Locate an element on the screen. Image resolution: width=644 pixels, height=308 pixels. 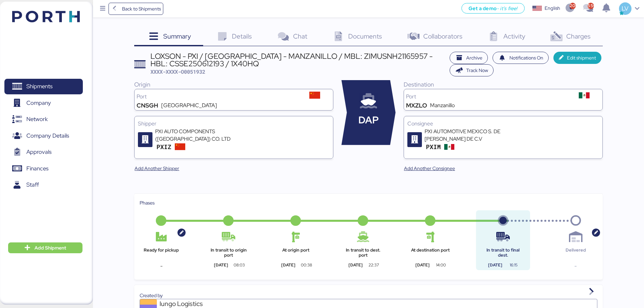
span: Track Now is located at coordinates (477, 70).